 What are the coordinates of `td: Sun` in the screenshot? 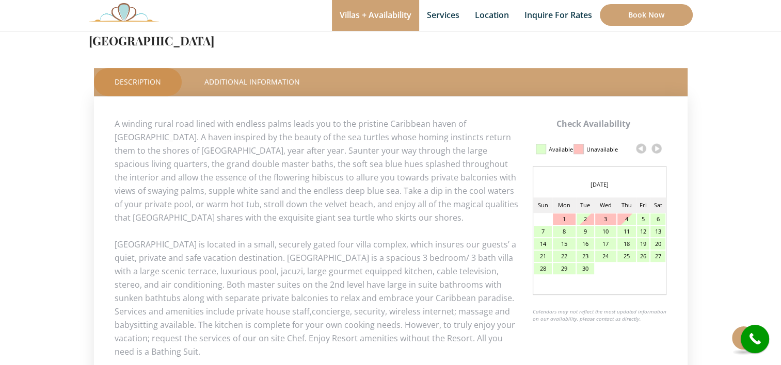 It's located at (543, 205).